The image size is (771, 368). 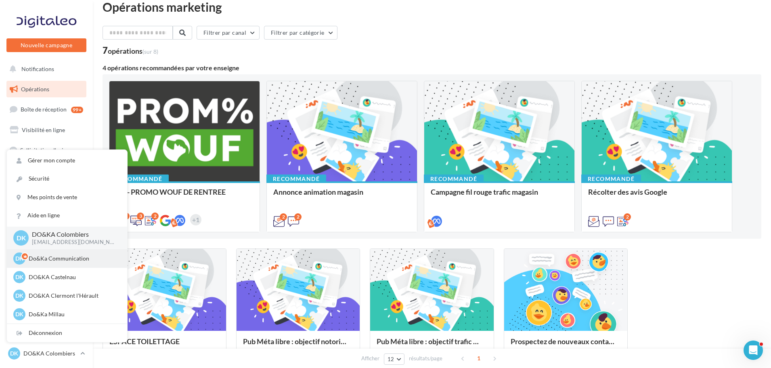 What do you see at coordinates (184, 196) in the screenshot?
I see `div: OP - PROMO WOUF DE RENTREE` at bounding box center [184, 196].